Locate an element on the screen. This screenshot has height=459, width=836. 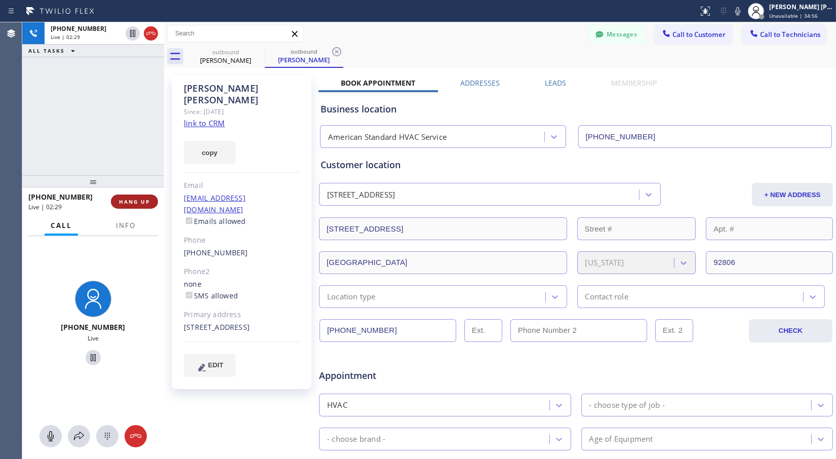
input: Ext. 2 is located at coordinates (674, 330).